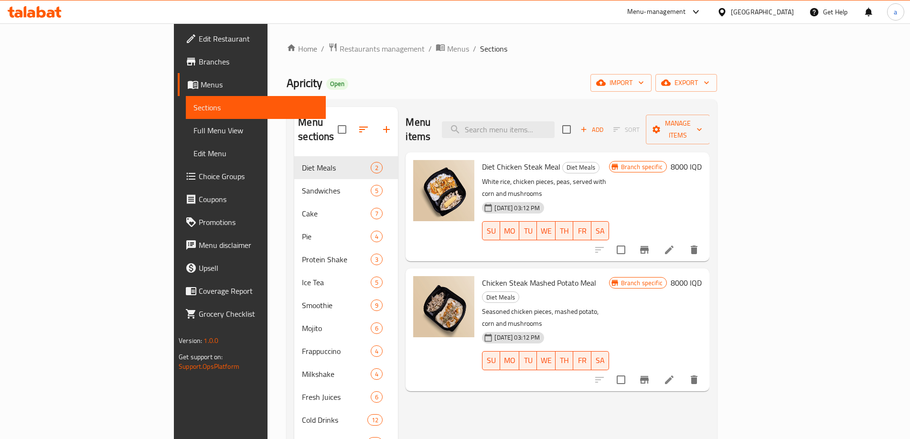 The height and width of the screenshot is (439, 910). What do you see at coordinates (376, 214) in the screenshot?
I see `span: 7` at bounding box center [376, 214].